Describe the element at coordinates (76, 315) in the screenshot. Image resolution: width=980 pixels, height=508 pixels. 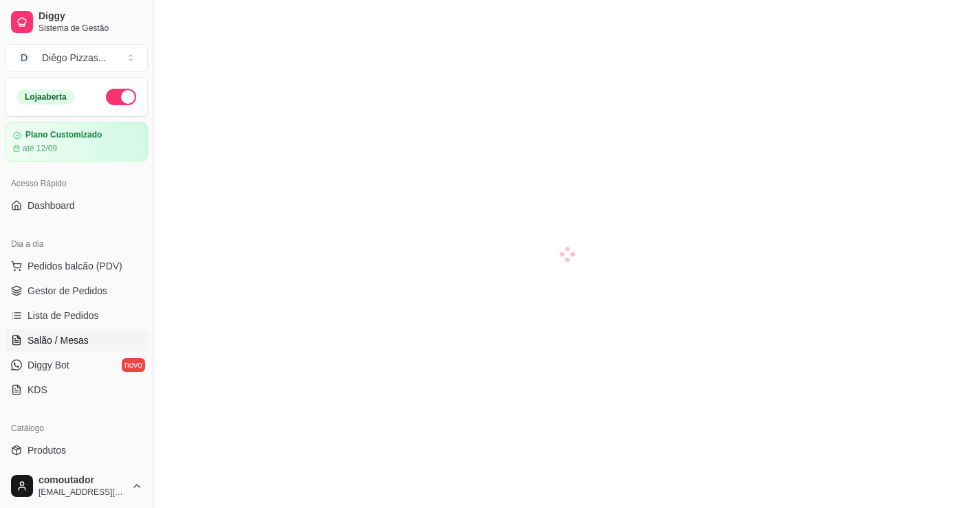
I see `a: Lista de Pedidos` at that location.